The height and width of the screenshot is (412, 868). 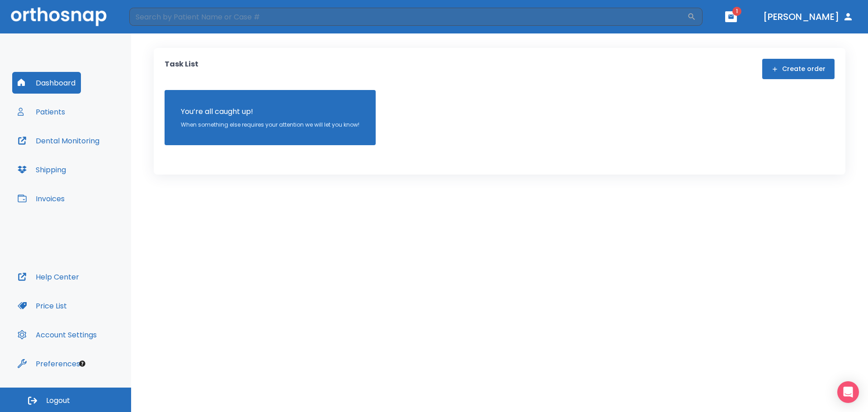 What do you see at coordinates (49, 364) in the screenshot?
I see `a: Preferences` at bounding box center [49, 364].